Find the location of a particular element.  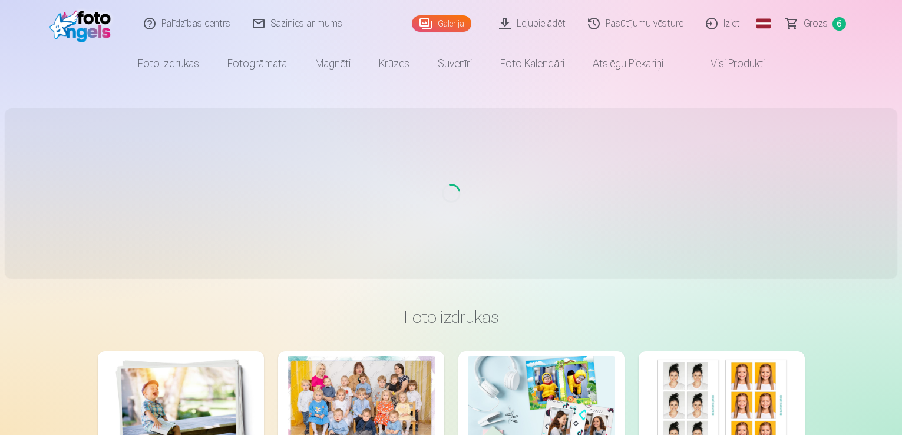

a: Magnēti is located at coordinates (333, 64).